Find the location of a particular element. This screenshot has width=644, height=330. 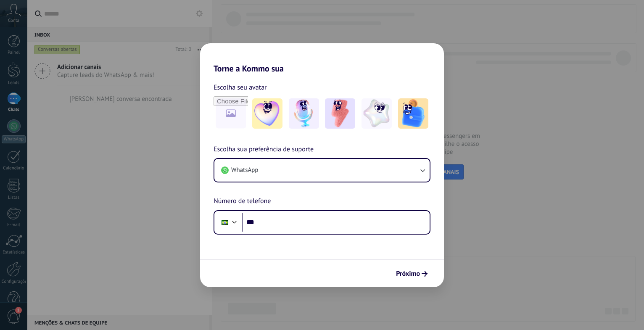

img: -4.jpeg is located at coordinates (377, 113).